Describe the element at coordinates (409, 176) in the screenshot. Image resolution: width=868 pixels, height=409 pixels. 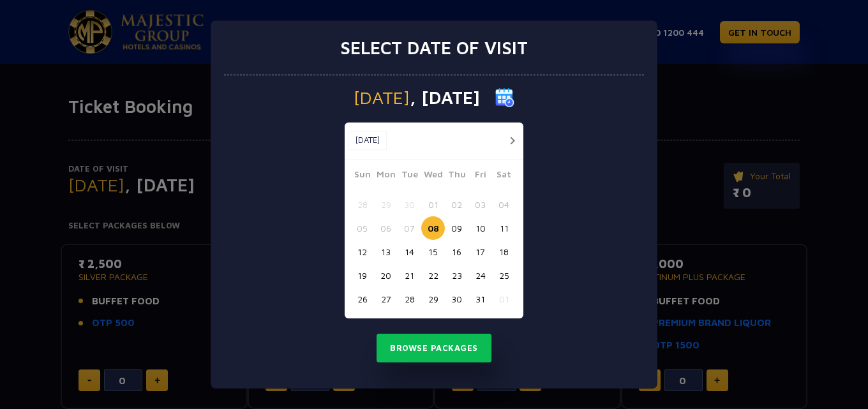
I see `span: Tue` at that location.